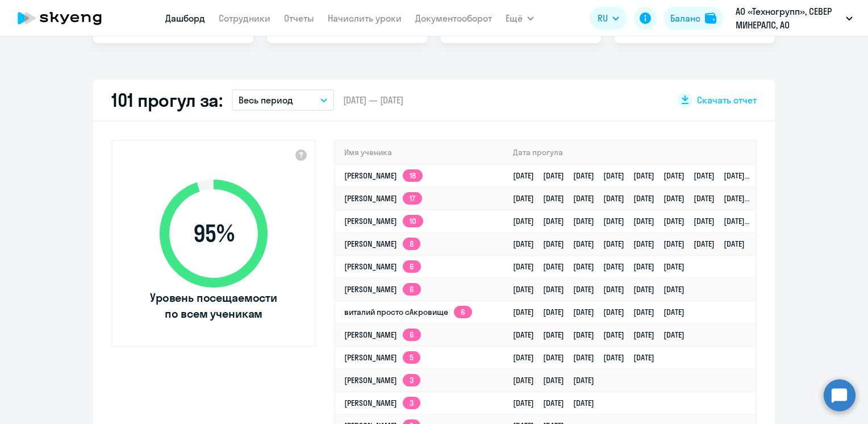 Image resolution: width=868 pixels, height=424 pixels. Describe the element at coordinates (167, 100) in the screenshot. I see `h2: 101 прогул за:` at that location.